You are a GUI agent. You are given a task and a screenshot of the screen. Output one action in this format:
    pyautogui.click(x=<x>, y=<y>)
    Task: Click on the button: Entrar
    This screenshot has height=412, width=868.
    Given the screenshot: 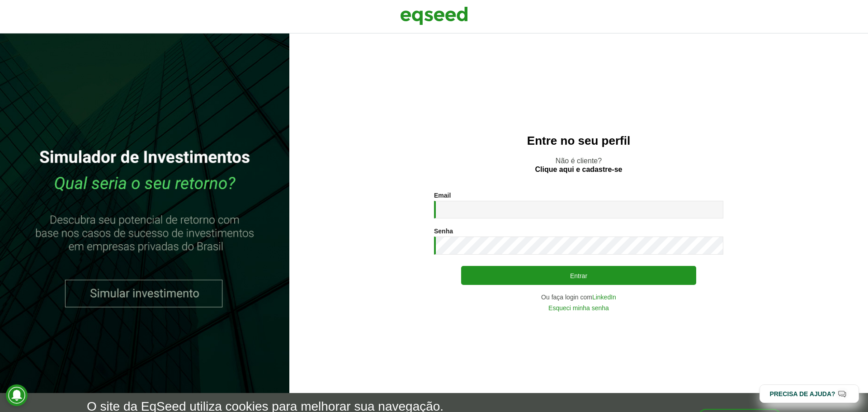 What is the action you would take?
    pyautogui.click(x=579, y=276)
    